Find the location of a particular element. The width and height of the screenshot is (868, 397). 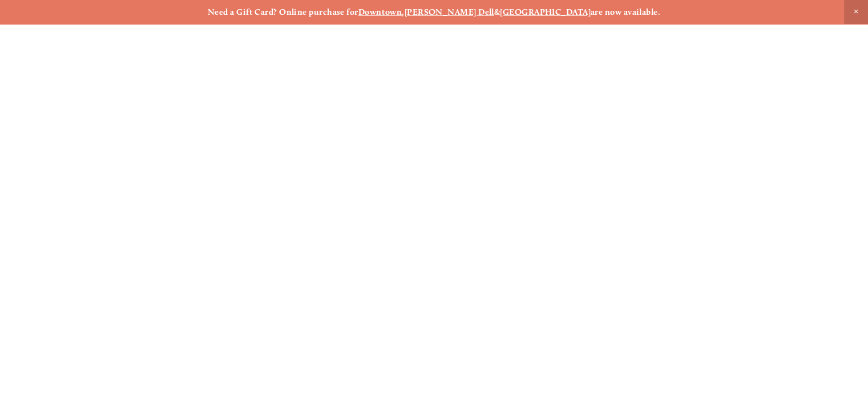

strong: Downtown is located at coordinates (380, 12).